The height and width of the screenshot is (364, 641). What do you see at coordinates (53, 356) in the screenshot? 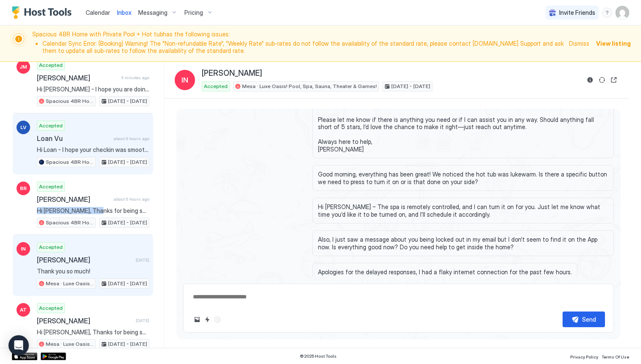
I see `div: Google Play Store` at bounding box center [53, 356].